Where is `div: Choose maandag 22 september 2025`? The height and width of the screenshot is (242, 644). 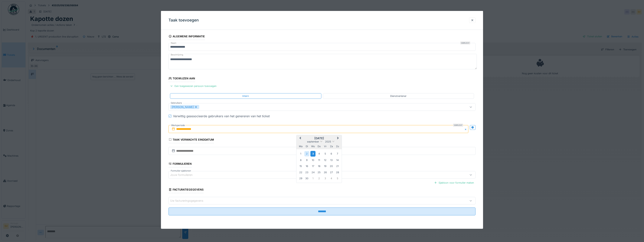 div: Choose maandag 22 september 2025 is located at coordinates (301, 172).